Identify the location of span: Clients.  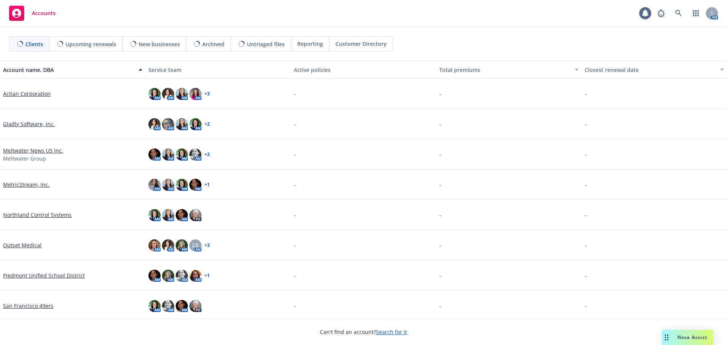
(34, 44).